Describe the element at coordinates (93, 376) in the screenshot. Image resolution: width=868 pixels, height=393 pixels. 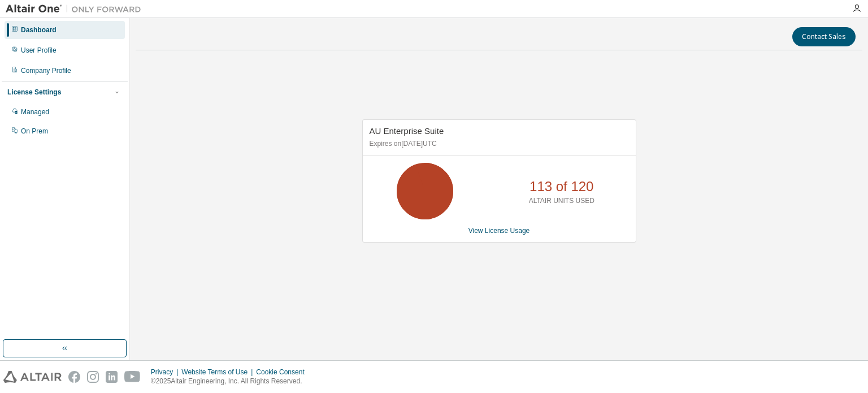
I see `img: instagram.svg` at that location.